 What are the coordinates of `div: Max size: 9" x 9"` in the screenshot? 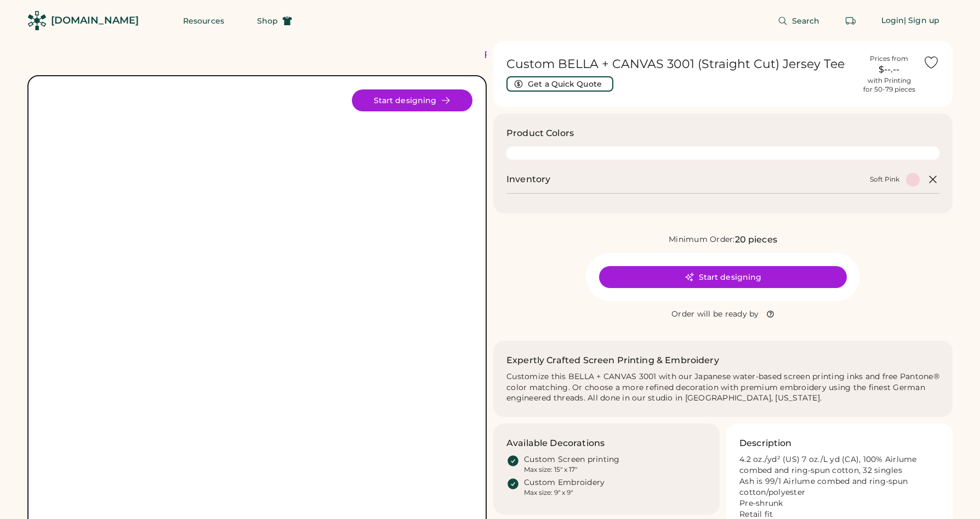 It's located at (548, 492).